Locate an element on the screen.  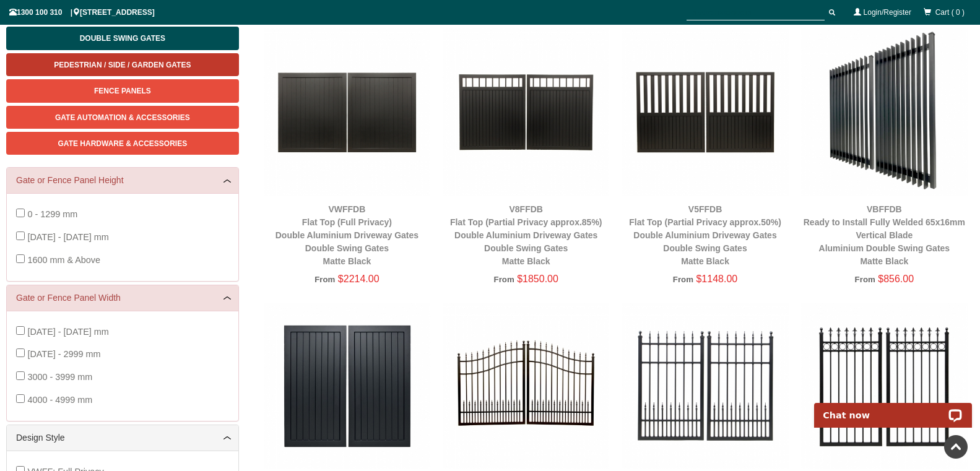
span: Gate Automation & Accessories is located at coordinates (122, 118).